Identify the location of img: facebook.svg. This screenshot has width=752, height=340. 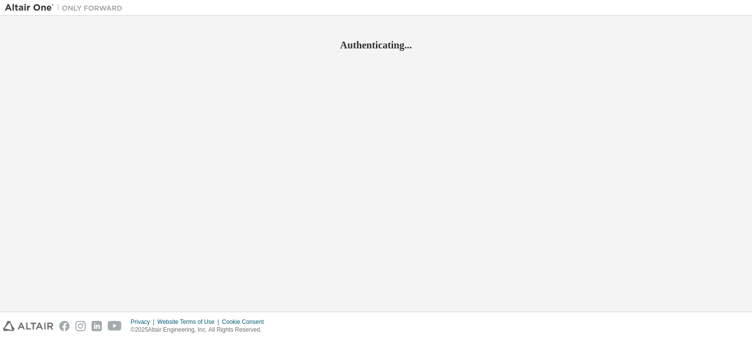
(64, 326).